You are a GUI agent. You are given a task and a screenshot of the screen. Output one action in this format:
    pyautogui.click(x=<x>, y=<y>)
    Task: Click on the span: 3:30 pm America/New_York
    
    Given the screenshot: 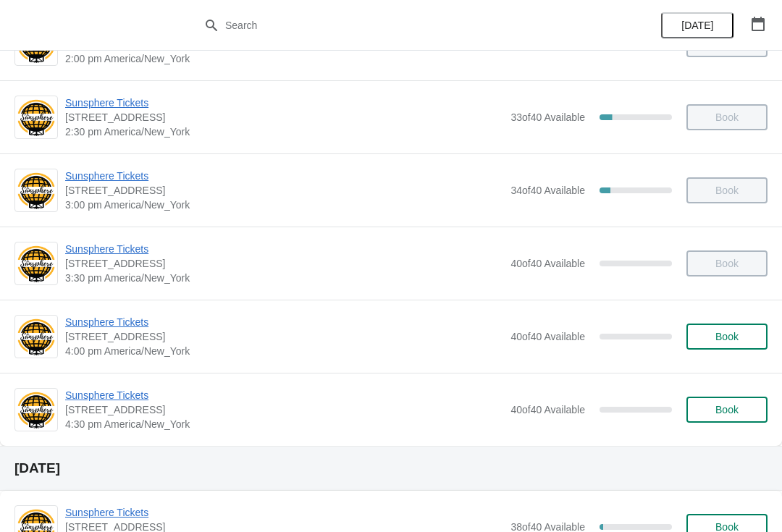 What is the action you would take?
    pyautogui.click(x=284, y=278)
    